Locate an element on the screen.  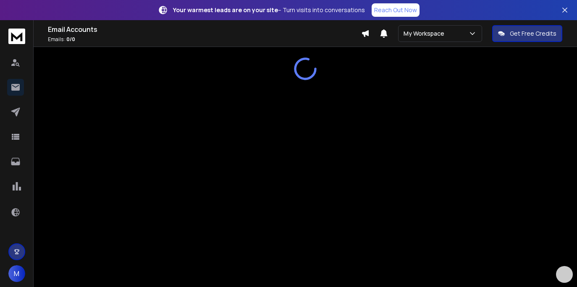
p: My Workspace is located at coordinates (425, 34).